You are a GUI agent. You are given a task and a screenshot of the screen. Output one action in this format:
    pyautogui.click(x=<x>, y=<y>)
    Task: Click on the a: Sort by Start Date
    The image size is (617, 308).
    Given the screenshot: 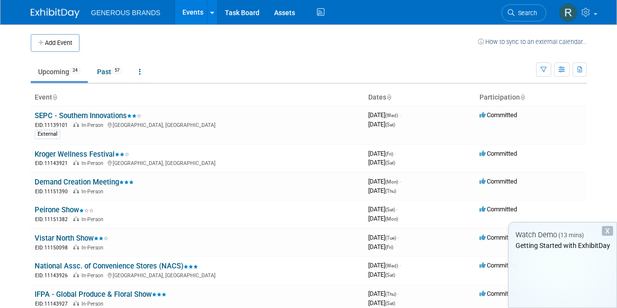 What is the action you would take?
    pyautogui.click(x=389, y=97)
    